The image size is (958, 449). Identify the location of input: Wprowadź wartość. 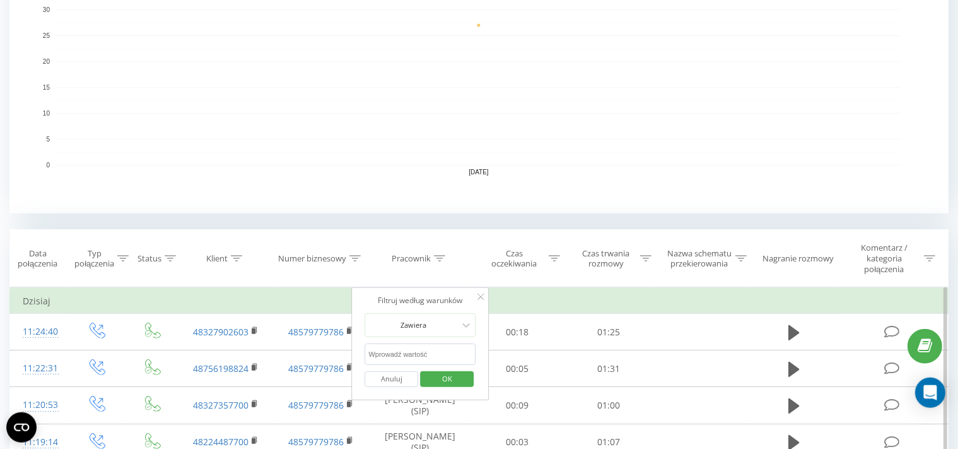
(421, 354).